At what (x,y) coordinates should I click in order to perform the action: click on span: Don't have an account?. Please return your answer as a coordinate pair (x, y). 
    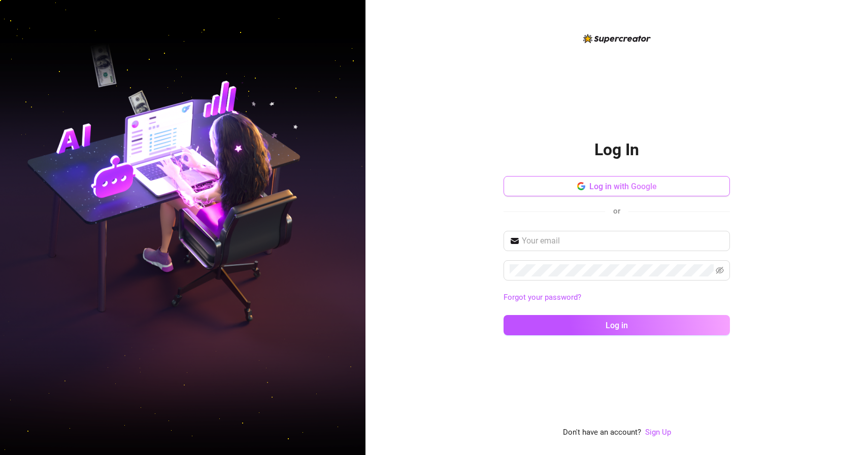
    Looking at the image, I should click on (602, 433).